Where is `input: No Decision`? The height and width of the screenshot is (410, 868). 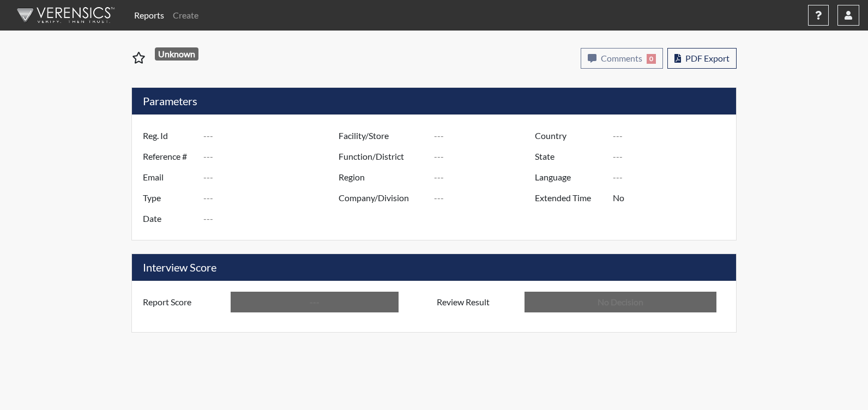 input: No Decision is located at coordinates (620, 302).